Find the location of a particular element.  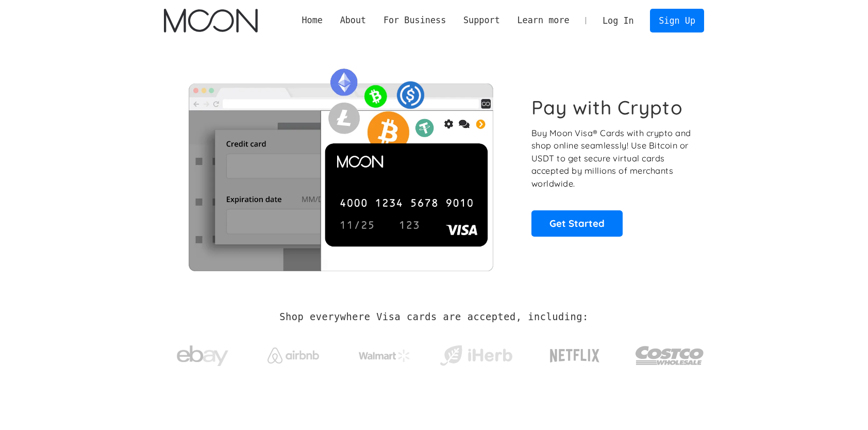

img: Moon Cards let you spend your crypto anywhere Visa is accepted. is located at coordinates (340, 166).